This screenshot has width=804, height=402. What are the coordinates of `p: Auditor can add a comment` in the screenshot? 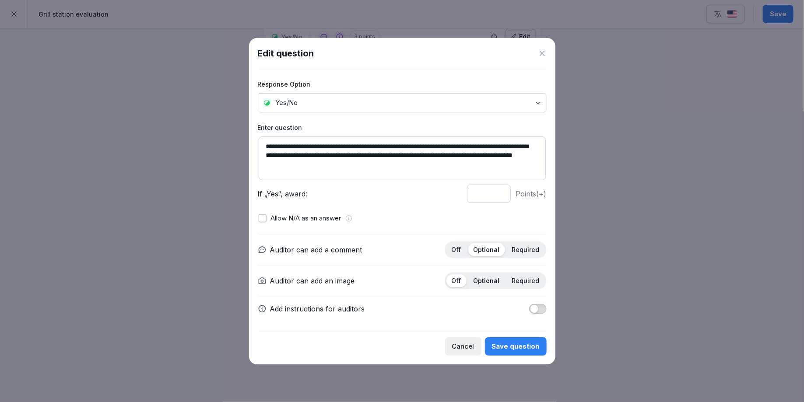 It's located at (316, 250).